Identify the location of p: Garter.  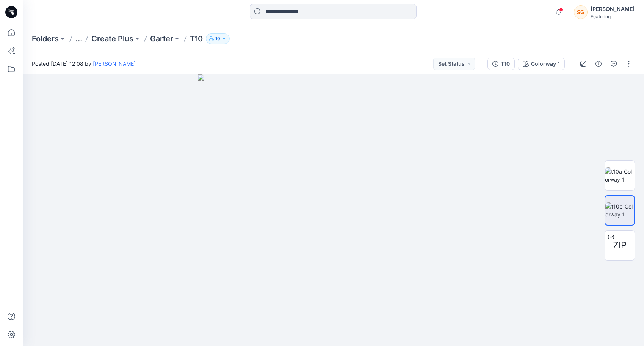
(162, 39).